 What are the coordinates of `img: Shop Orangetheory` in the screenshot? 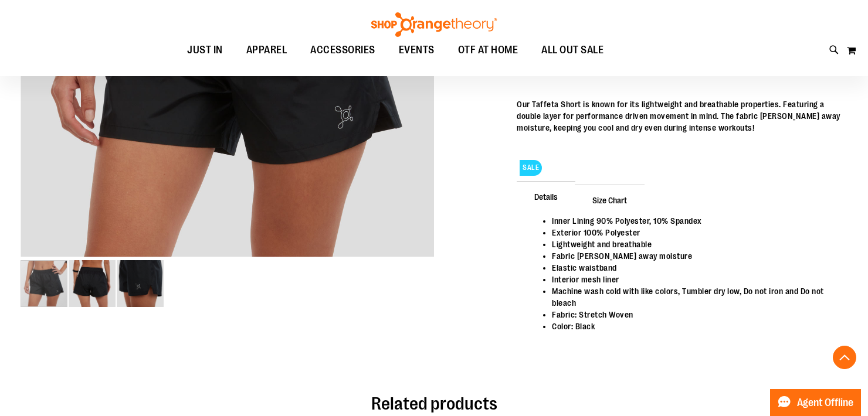 It's located at (434, 25).